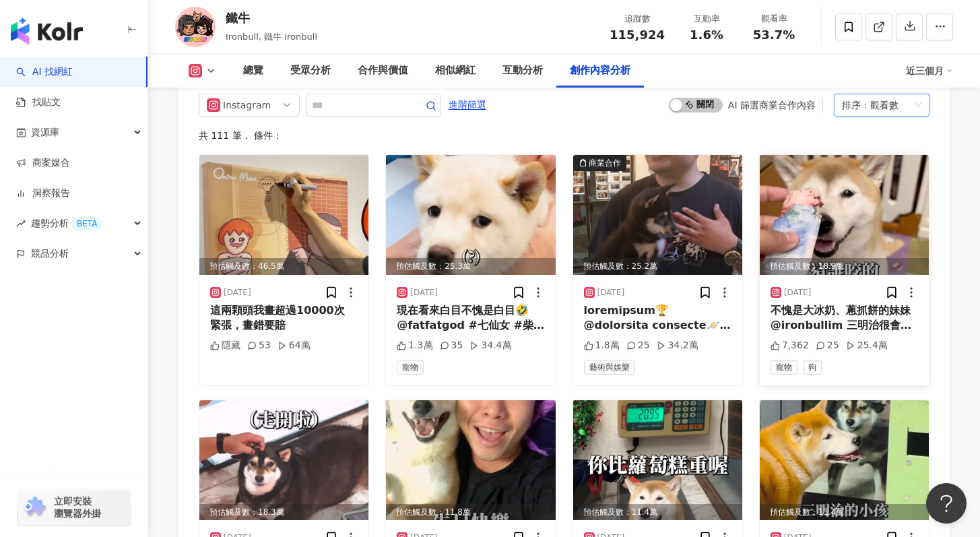  Describe the element at coordinates (38, 102) in the screenshot. I see `a: 找貼文` at that location.